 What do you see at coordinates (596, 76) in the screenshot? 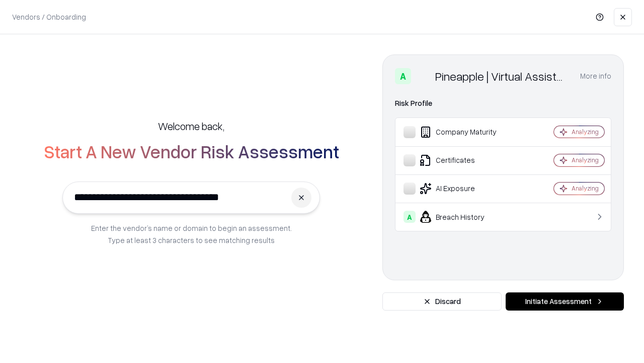
I see `button: More info` at bounding box center [596, 76].